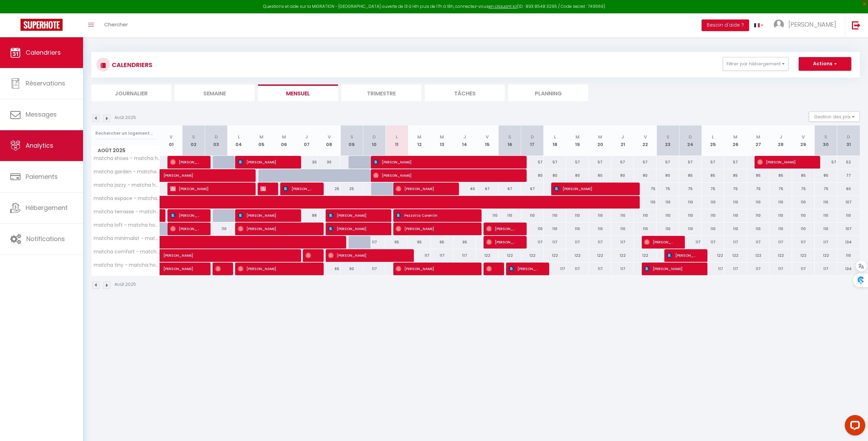  Describe the element at coordinates (306, 141) in the screenshot. I see `th: 07` at that location.